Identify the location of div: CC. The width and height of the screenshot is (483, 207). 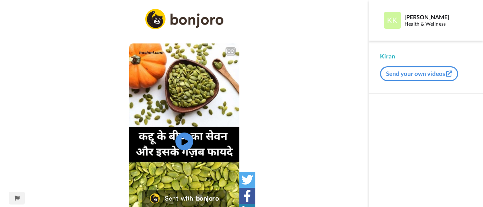
(231, 51).